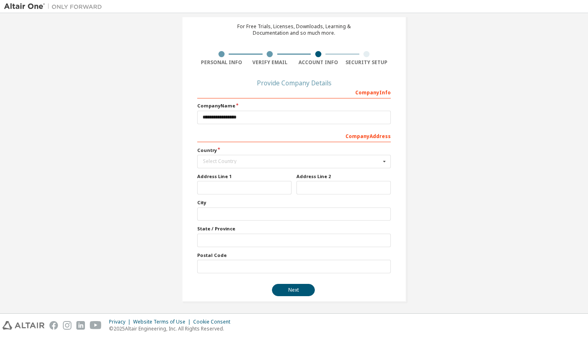 The height and width of the screenshot is (337, 588). What do you see at coordinates (270, 62) in the screenshot?
I see `div: Verify Email` at bounding box center [270, 62].